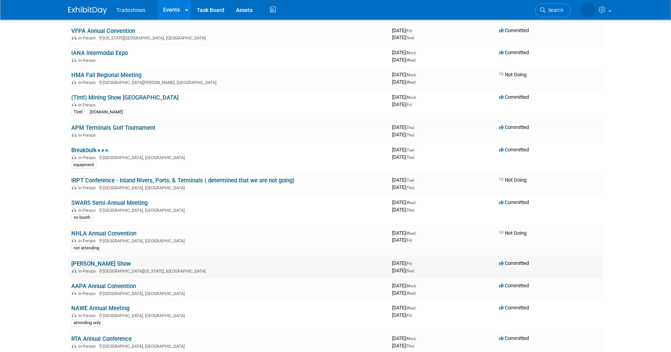  I want to click on div: no booth, so click(82, 218).